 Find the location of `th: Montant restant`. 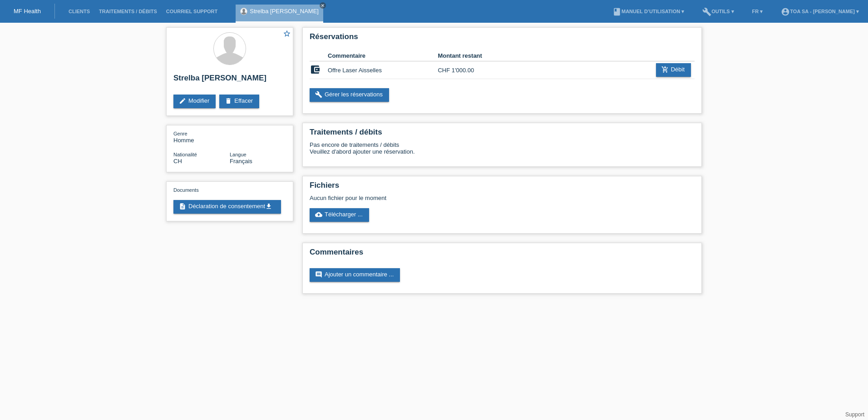

th: Montant restant is located at coordinates (465, 56).